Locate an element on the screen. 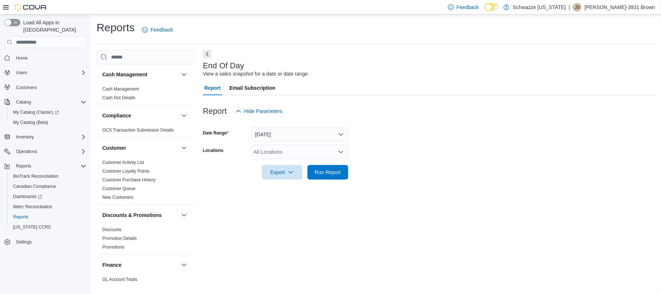  button: Export is located at coordinates (282, 172).